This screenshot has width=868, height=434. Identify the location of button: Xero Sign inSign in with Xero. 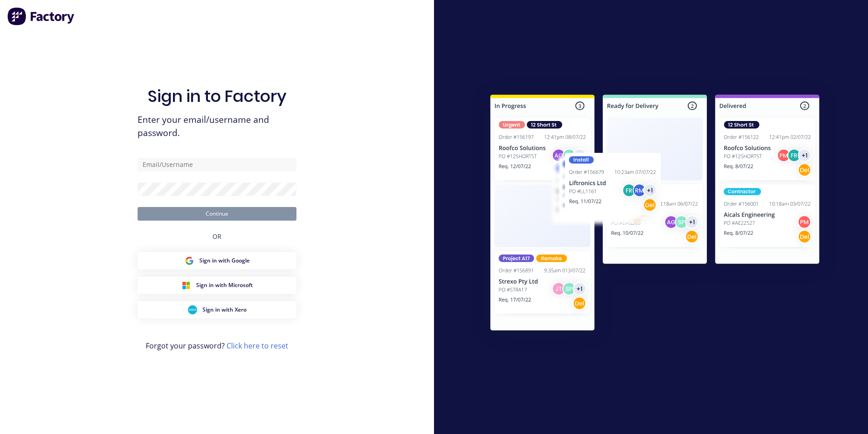
(217, 310).